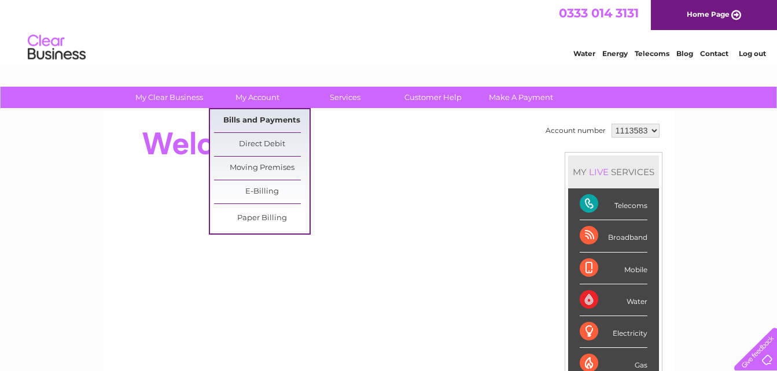  Describe the element at coordinates (613, 268) in the screenshot. I see `div: Mobile` at that location.